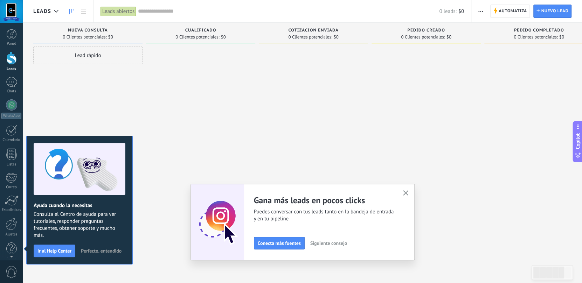  What do you see at coordinates (54, 251) in the screenshot?
I see `span: Ir al Help Center` at bounding box center [54, 251].